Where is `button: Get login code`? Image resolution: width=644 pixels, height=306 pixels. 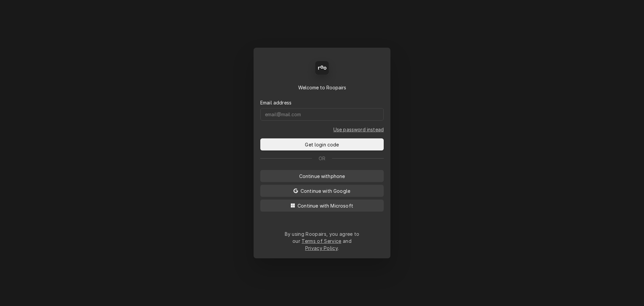 button: Get login code is located at coordinates (322, 145).